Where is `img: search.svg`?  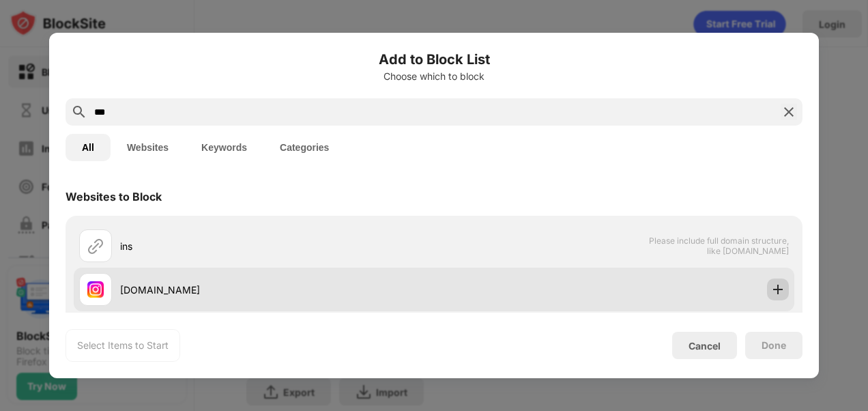 img: search.svg is located at coordinates (79, 112).